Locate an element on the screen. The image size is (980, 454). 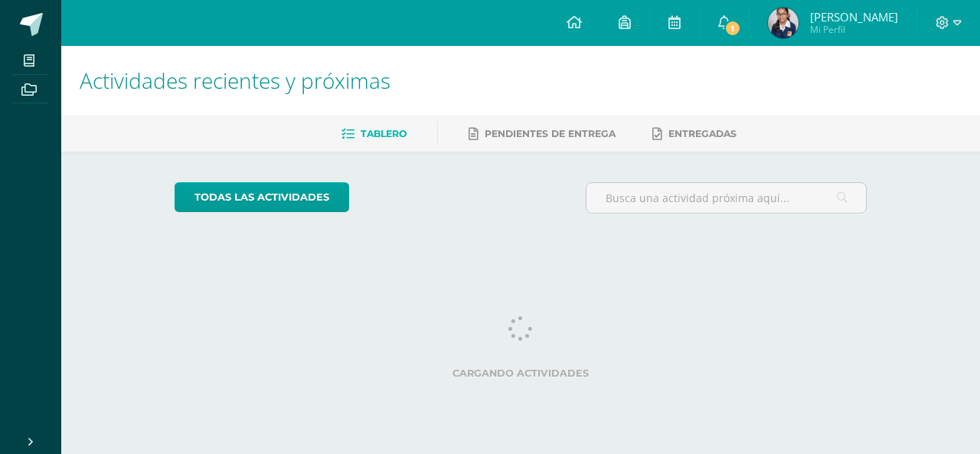
span: Entregadas is located at coordinates (702, 133).